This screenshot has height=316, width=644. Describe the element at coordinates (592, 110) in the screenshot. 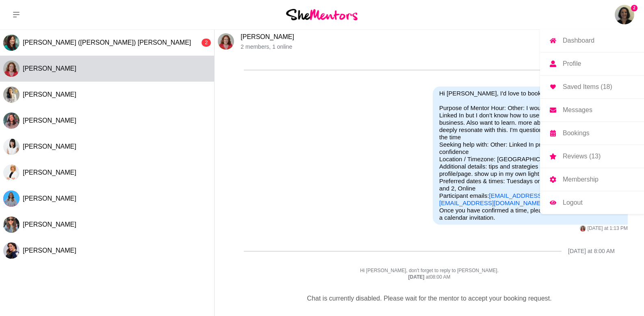

I see `a: Messages` at that location.